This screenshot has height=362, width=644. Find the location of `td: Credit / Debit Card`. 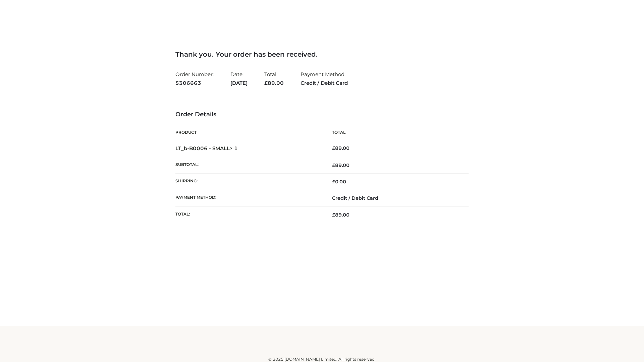

td: Credit / Debit Card is located at coordinates (395, 198).